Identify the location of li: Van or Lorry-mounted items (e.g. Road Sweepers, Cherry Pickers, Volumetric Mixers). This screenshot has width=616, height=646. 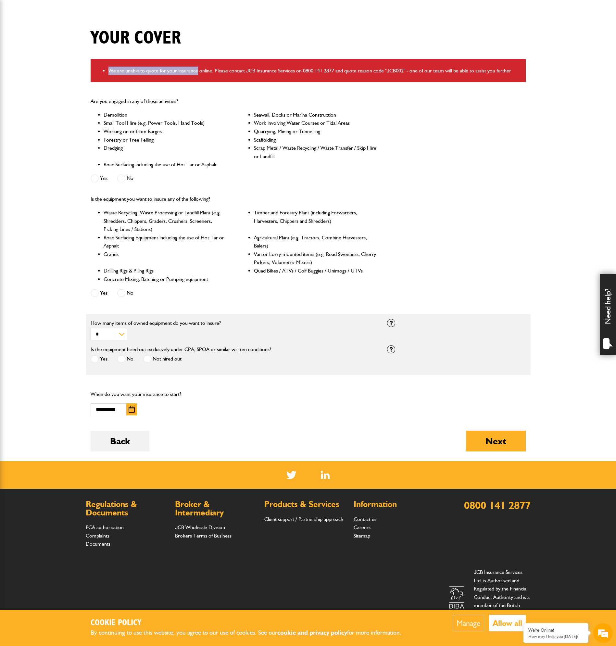
(315, 258).